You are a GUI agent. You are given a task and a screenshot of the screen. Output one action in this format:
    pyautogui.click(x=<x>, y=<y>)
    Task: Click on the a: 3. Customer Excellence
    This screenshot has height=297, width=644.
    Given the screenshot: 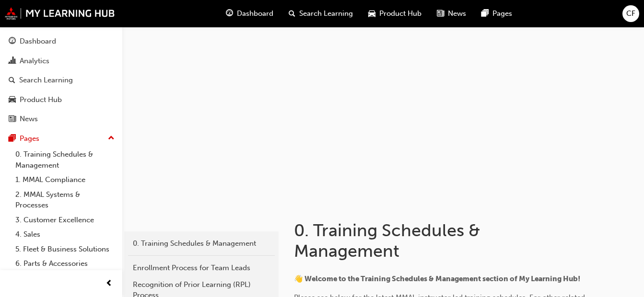 What is the action you would take?
    pyautogui.click(x=65, y=220)
    